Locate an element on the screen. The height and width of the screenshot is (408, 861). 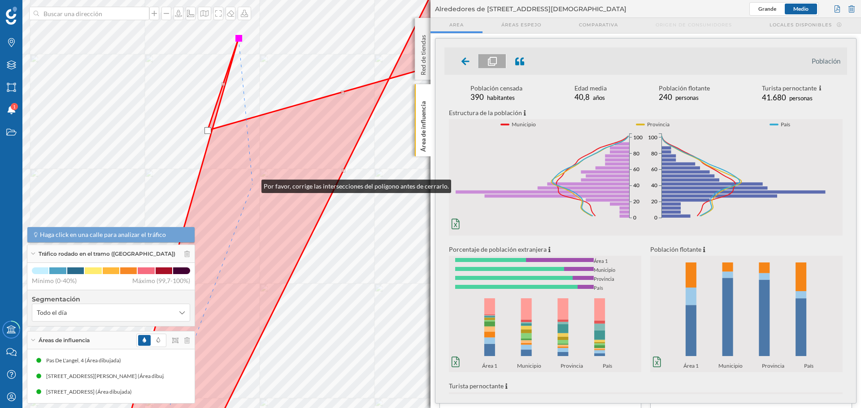
p: Estructura de la población is located at coordinates (645, 113).